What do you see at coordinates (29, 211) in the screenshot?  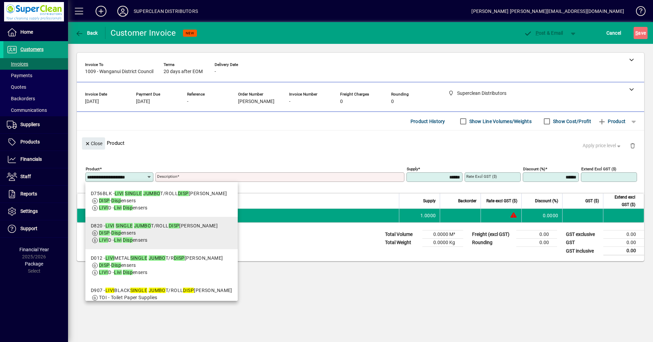 I see `span: Settings` at bounding box center [29, 211].